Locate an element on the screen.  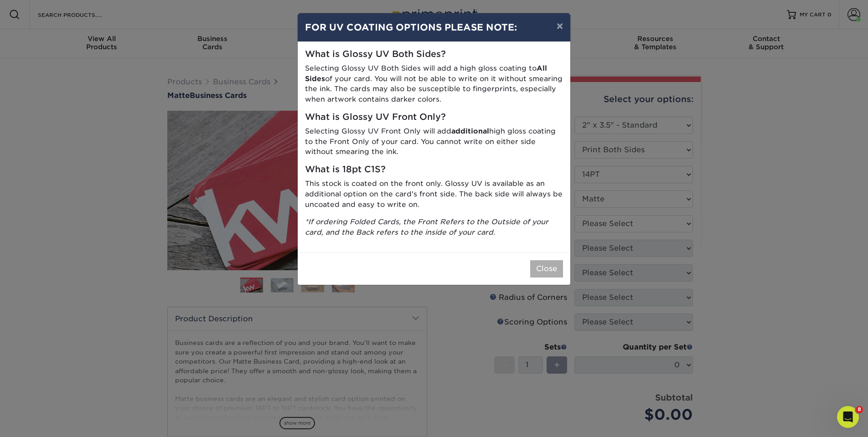
p: Selecting Glossy UV Both Sides will add a high gloss coating to of your card. You will not be abl... is located at coordinates (434, 84).